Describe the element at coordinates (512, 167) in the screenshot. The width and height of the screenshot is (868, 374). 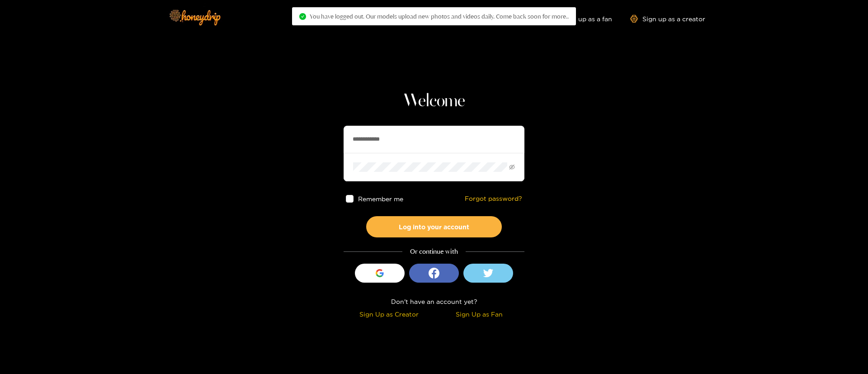
I see `span: eye-invisible` at that location.